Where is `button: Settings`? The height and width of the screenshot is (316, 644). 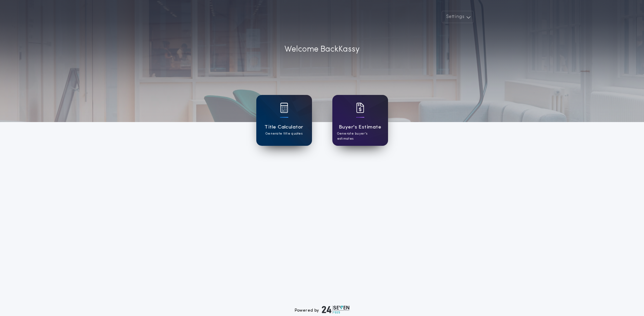 button: Settings is located at coordinates (458, 17).